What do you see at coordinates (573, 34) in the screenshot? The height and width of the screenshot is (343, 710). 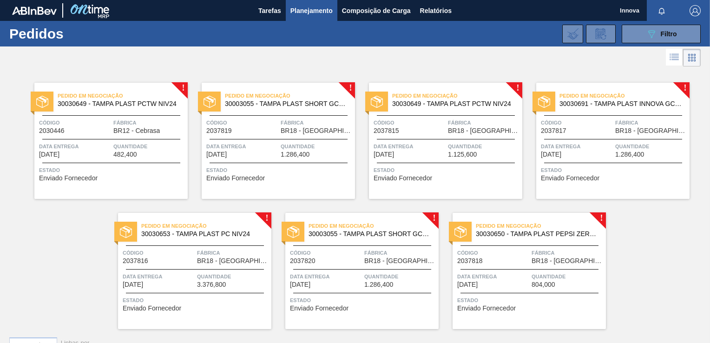 I see `div: Importar Negociações dos Pedidos` at bounding box center [573, 34].